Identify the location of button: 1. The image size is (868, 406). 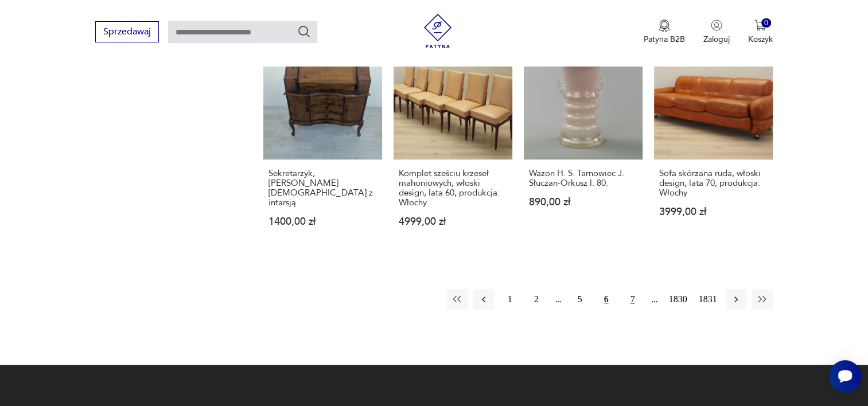
(510, 300).